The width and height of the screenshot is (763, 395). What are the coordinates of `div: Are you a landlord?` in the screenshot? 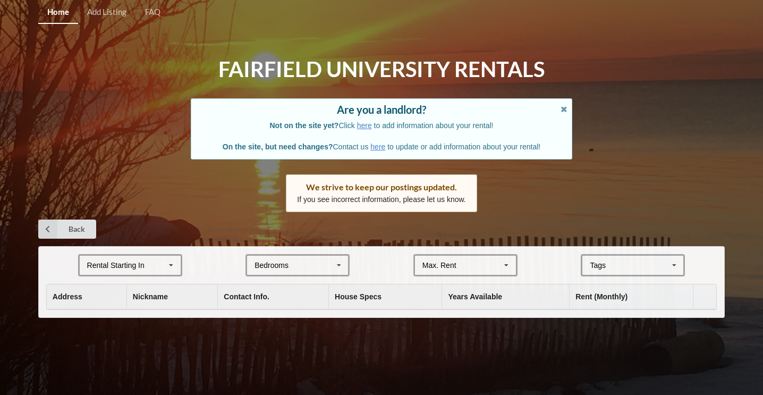 It's located at (382, 109).